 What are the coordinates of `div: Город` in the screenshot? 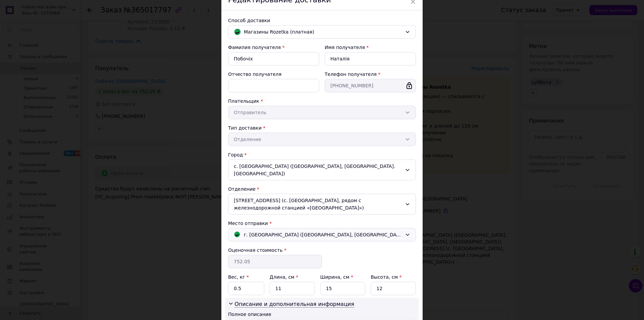 It's located at (322, 155).